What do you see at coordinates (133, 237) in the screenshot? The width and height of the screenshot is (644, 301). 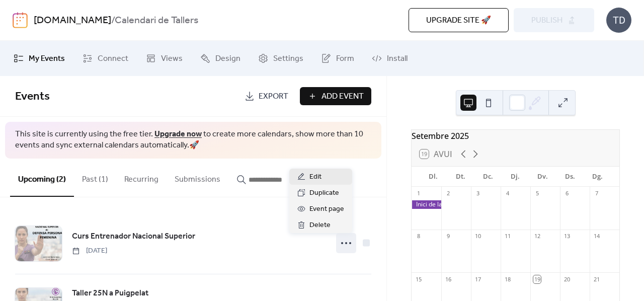 I see `a: Curs Entrenador Nacional Superior` at bounding box center [133, 237].